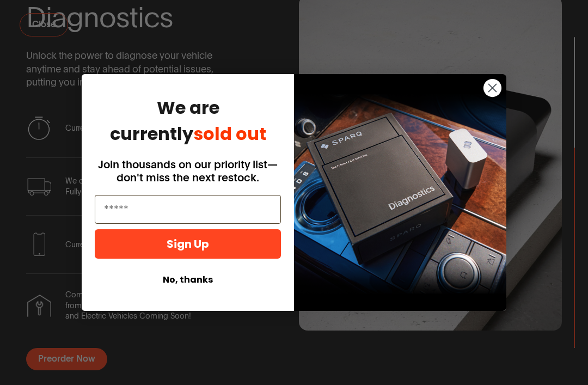 The width and height of the screenshot is (588, 385). Describe the element at coordinates (230, 134) in the screenshot. I see `span: sold out` at that location.